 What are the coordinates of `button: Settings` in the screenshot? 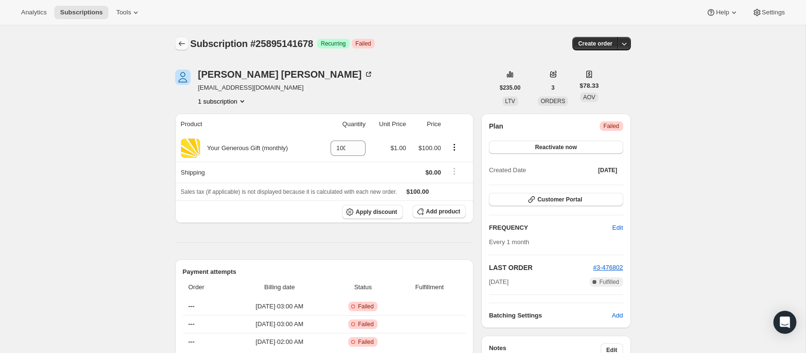 It's located at (768, 12).